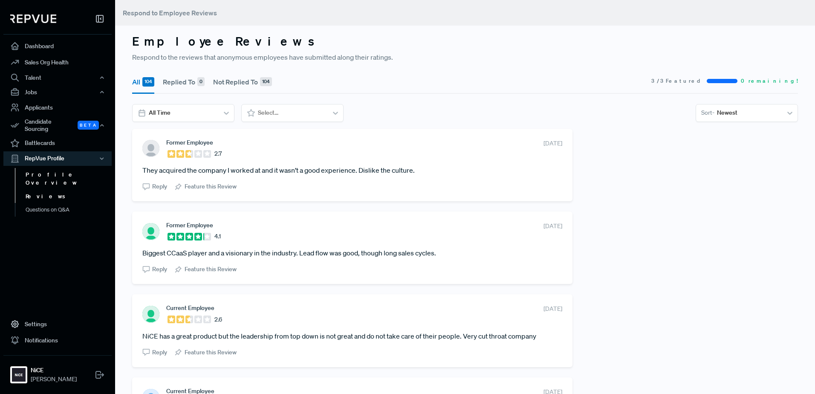 The image size is (815, 394). I want to click on button: Replied To 0, so click(184, 82).